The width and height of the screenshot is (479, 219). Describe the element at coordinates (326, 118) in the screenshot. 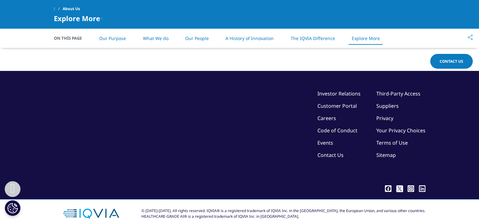

I see `a: Careers` at that location.